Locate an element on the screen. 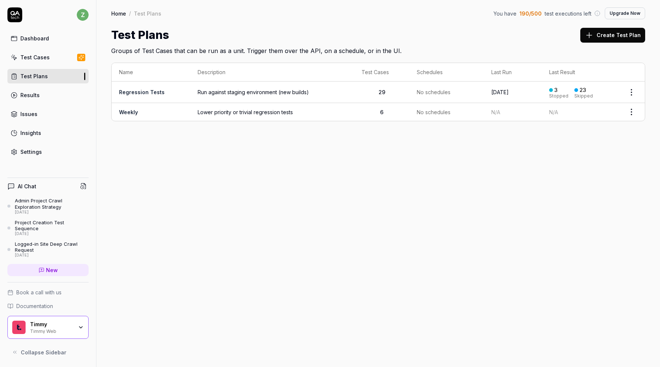 This screenshot has width=660, height=367. div: Logged-in Site Deep Crawl Request is located at coordinates (52, 247).